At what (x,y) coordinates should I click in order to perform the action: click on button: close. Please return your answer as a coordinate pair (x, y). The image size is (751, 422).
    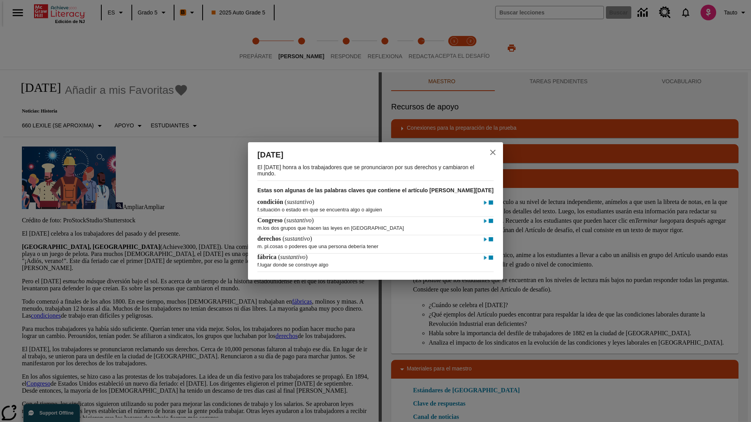
    Looking at the image, I should click on (493, 153).